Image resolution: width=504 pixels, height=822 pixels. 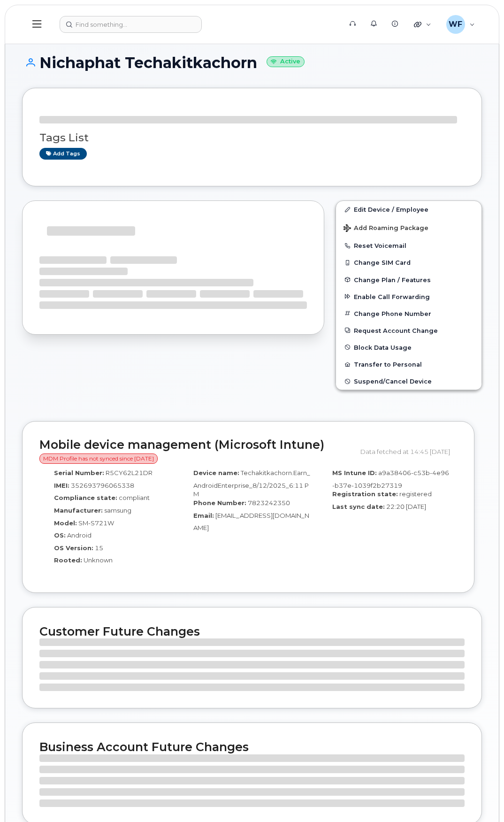 What do you see at coordinates (102, 486) in the screenshot?
I see `span: 352693796065338` at bounding box center [102, 486].